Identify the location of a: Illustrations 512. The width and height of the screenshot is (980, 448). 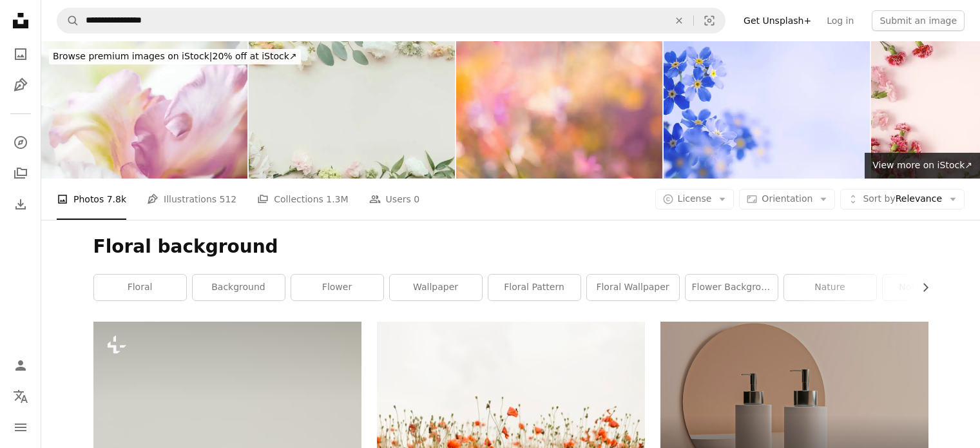
(191, 199).